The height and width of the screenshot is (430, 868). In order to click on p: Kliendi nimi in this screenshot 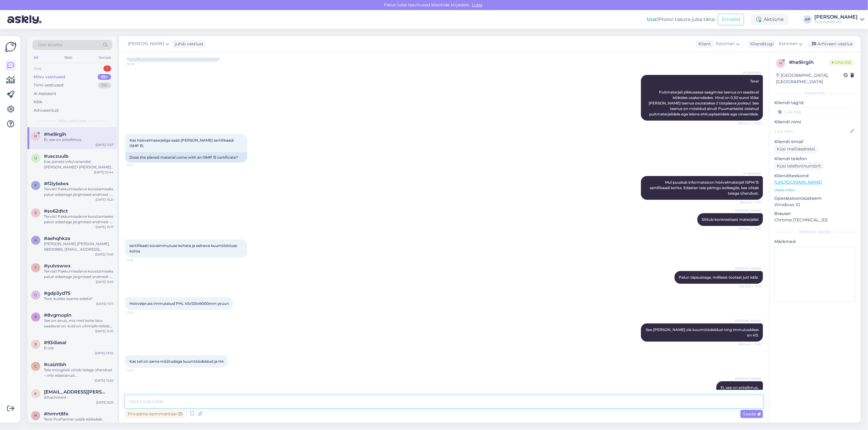, I will do `click(815, 122)`.